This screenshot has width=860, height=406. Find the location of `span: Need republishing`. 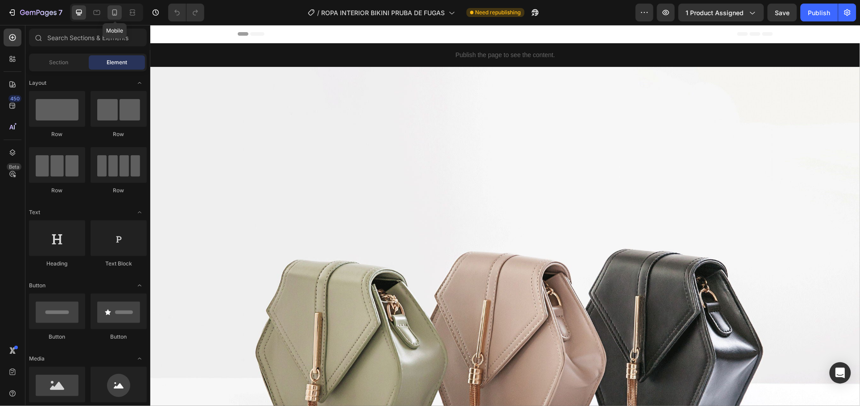

span: Need republishing is located at coordinates (498, 12).